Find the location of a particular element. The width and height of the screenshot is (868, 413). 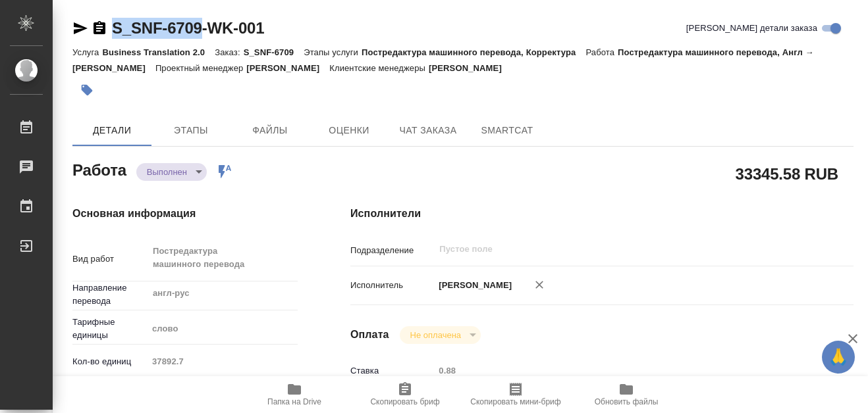

span: Этапы is located at coordinates (191, 131).